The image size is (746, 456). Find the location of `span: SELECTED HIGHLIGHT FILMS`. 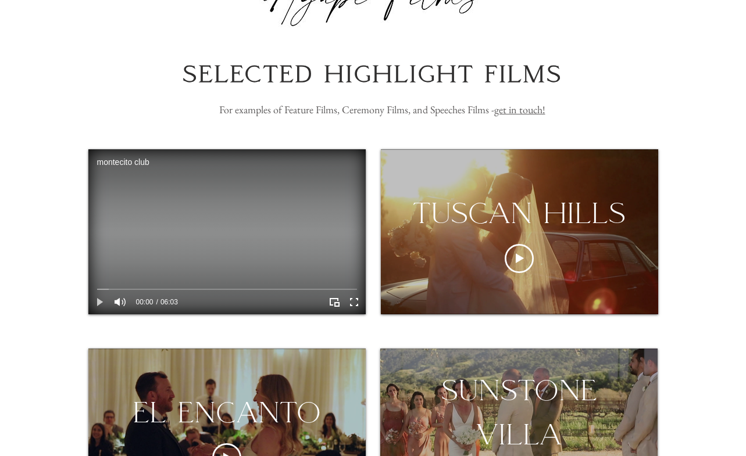

span: SELECTED HIGHLIGHT FILMS is located at coordinates (373, 74).